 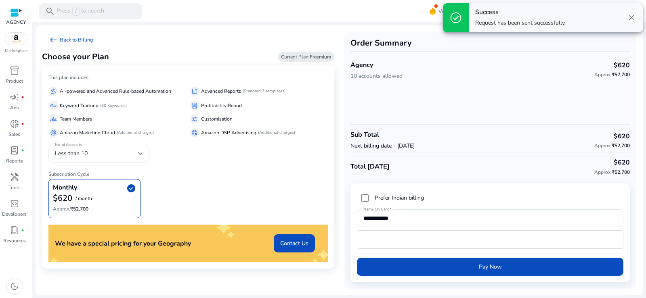 I want to click on span: summarize, so click(x=195, y=91).